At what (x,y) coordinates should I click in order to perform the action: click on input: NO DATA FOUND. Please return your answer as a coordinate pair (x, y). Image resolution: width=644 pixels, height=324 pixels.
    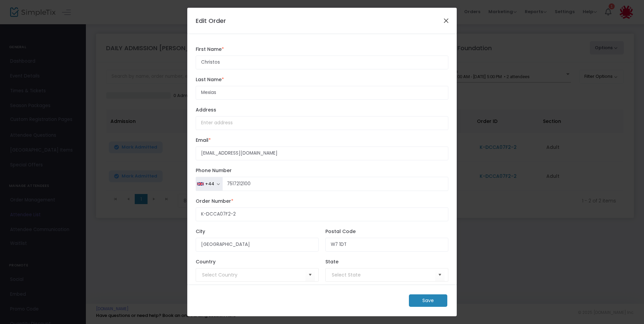
    Looking at the image, I should click on (383, 275).